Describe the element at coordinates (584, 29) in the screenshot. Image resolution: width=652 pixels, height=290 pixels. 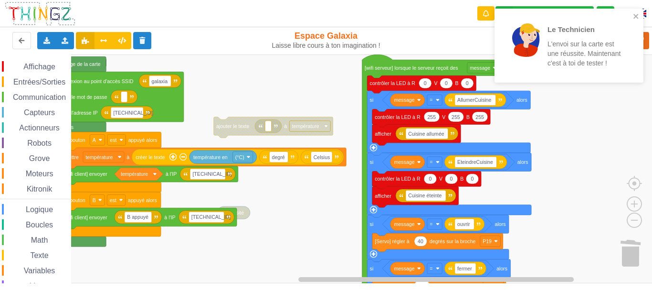
I see `p: Le Technicien` at that location.